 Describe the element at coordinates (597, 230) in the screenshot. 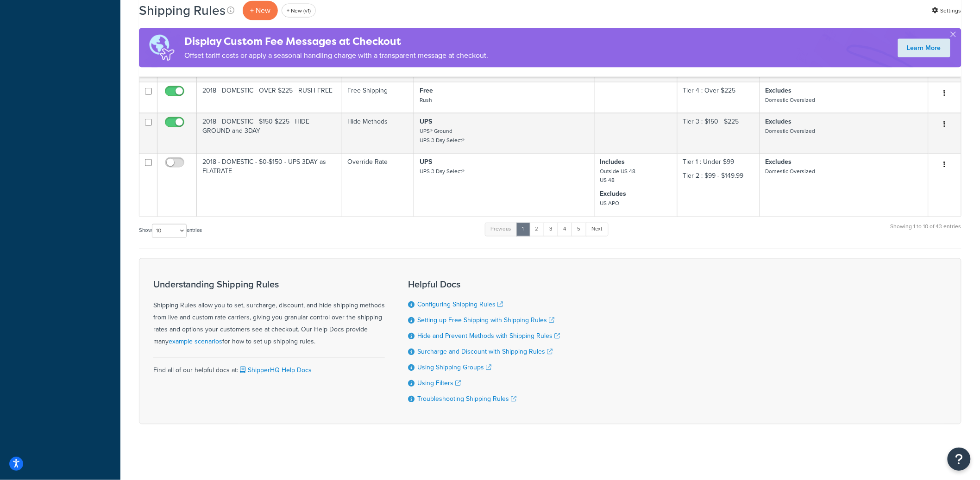

I see `a: Next` at that location.